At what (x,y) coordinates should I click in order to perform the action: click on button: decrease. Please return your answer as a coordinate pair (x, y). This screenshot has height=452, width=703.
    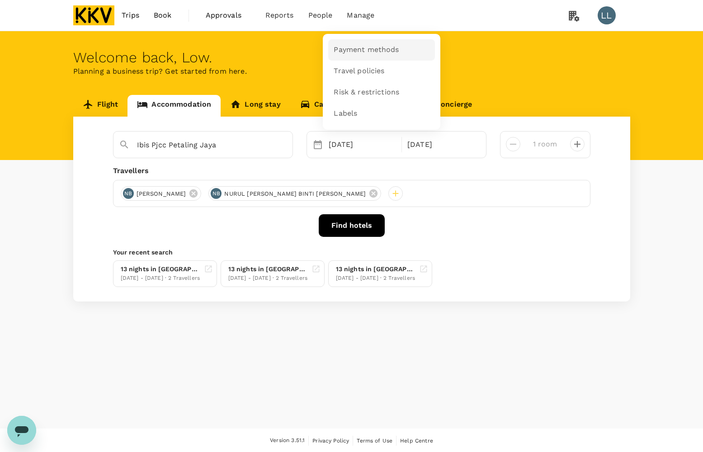
    Looking at the image, I should click on (577, 144).